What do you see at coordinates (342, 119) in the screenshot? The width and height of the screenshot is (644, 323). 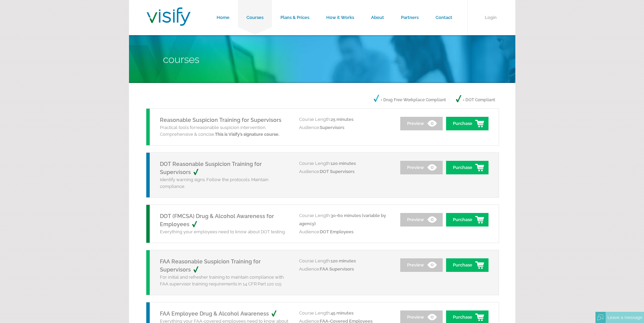 I see `span: 25 minutes` at bounding box center [342, 119].